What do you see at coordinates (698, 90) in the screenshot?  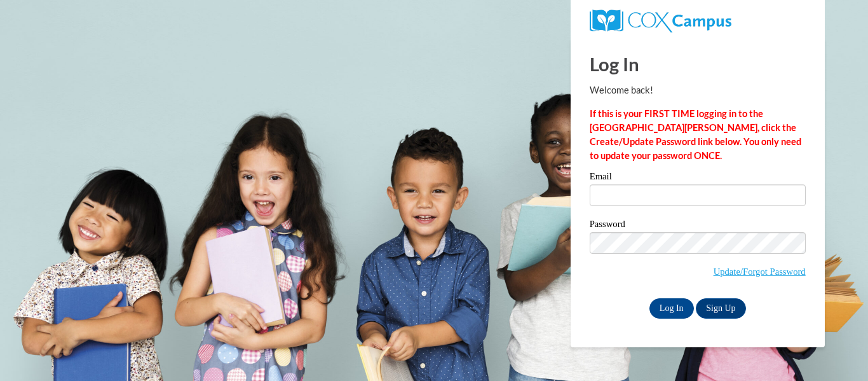 I see `p: Welcome back!` at bounding box center [698, 90].